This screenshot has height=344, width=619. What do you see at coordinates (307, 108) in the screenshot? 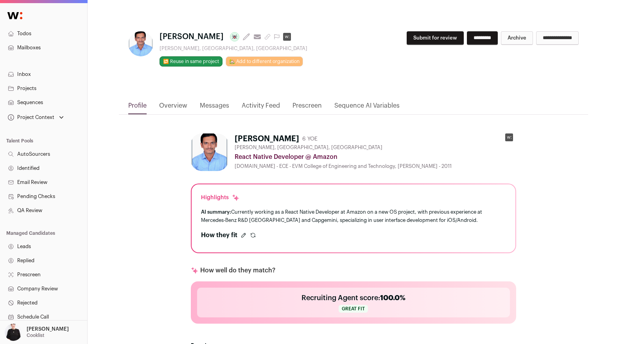
I see `a: Prescreen` at bounding box center [307, 108].